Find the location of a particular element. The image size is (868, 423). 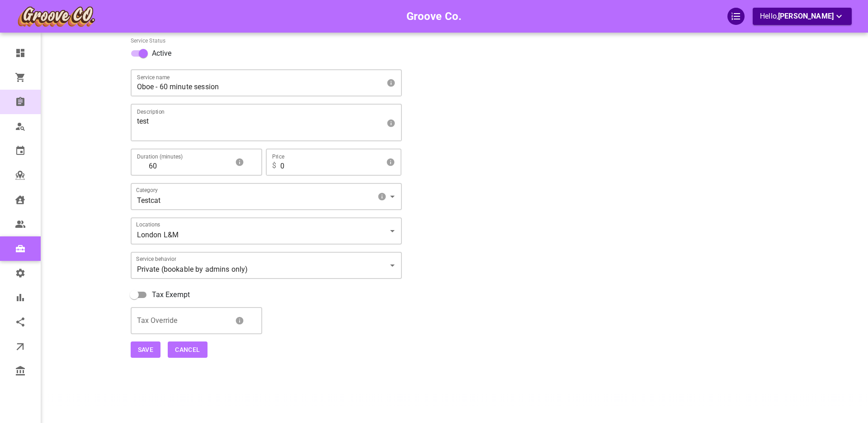

svg: This allows you to group certain services together on your booking page is located at coordinates (382, 197).